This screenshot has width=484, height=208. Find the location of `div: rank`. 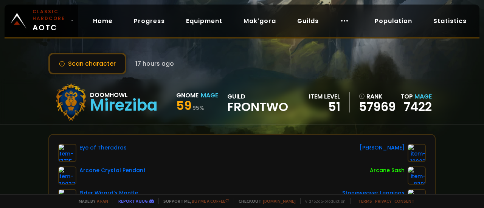

div: rank is located at coordinates (377, 96).